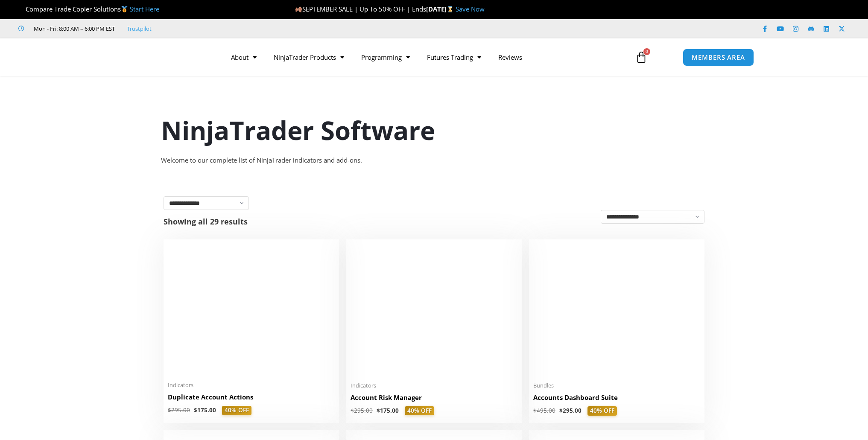 This screenshot has width=868, height=440. I want to click on a: Save Now, so click(470, 9).